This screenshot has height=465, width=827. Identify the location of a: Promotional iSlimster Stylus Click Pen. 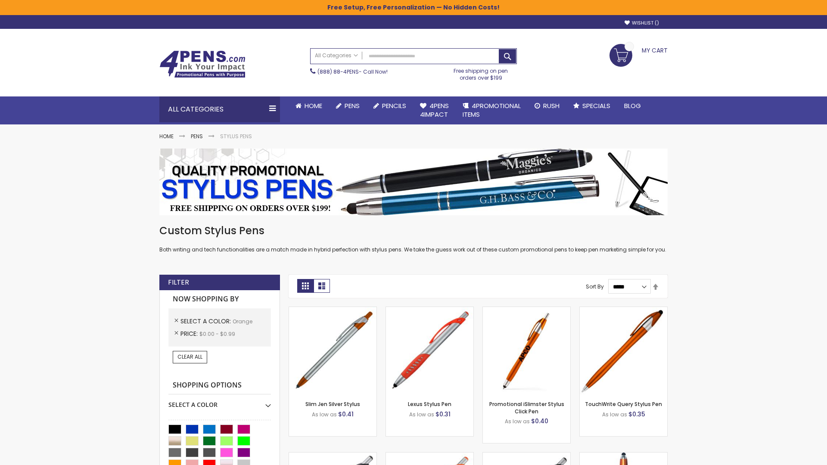
(527, 408).